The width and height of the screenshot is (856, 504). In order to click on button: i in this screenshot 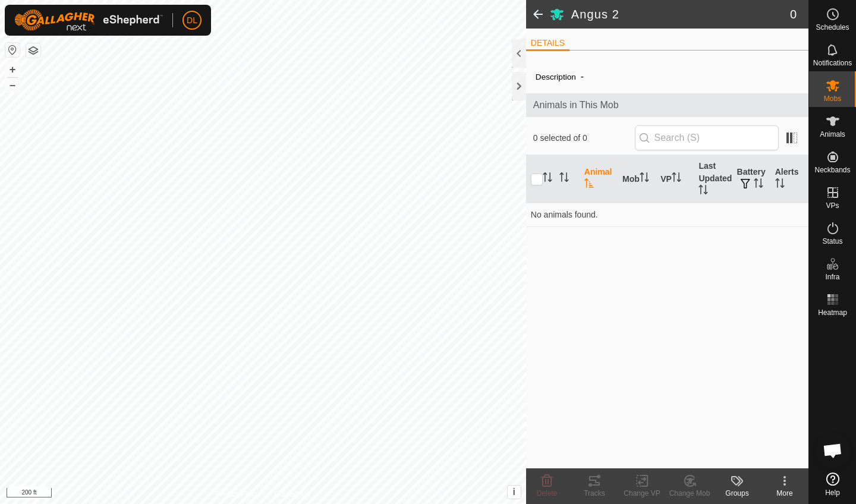, I will do `click(514, 492)`.